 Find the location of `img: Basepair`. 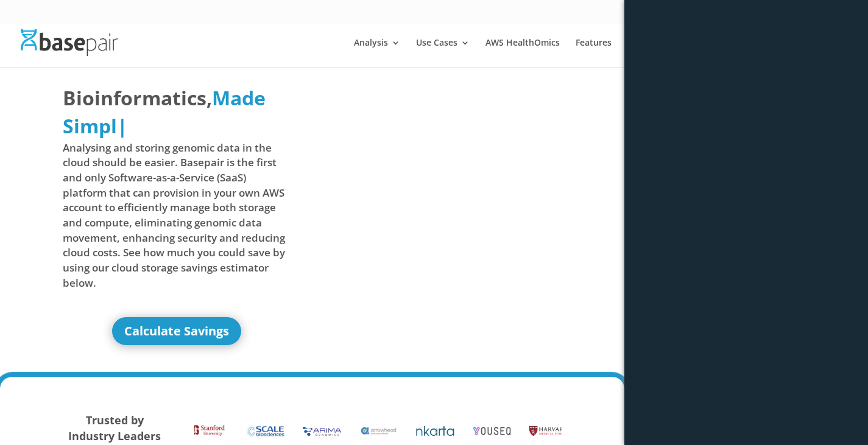

img: Basepair is located at coordinates (69, 42).